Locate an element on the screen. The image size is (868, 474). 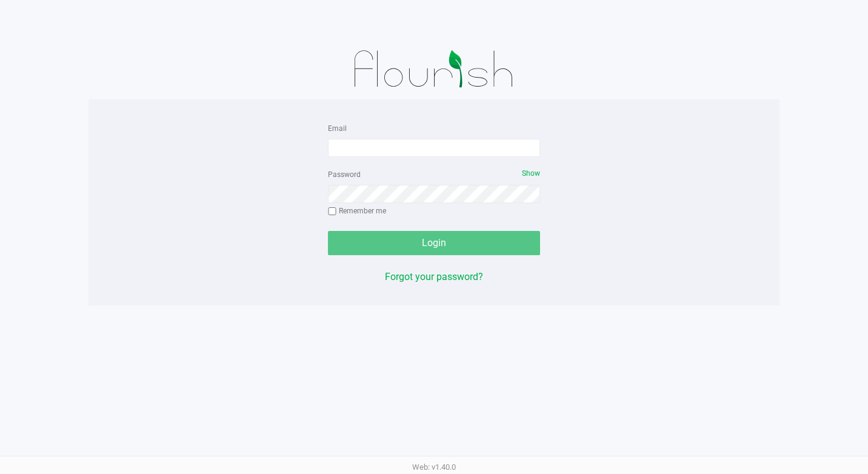
span: Show is located at coordinates (531, 173).